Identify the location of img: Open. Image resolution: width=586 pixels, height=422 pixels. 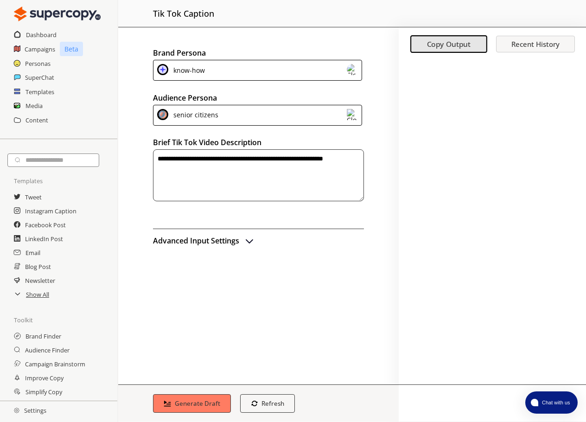
(249, 241).